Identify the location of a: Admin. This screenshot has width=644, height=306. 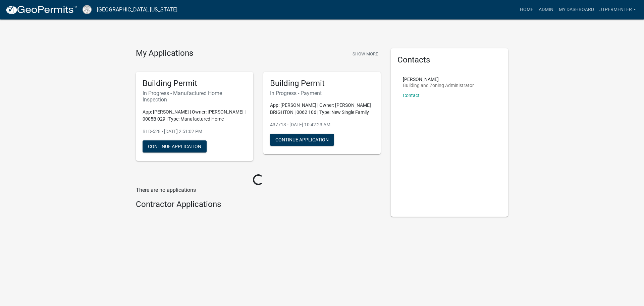
(546, 10).